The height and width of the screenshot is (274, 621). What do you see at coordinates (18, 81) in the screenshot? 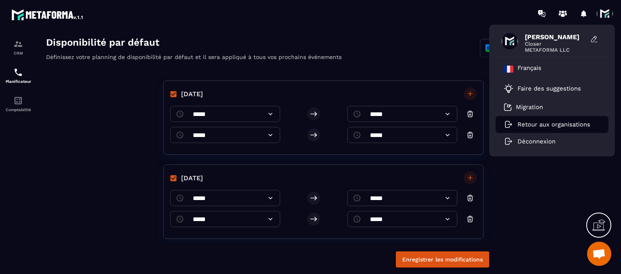
I see `p: Planificateur` at bounding box center [18, 81].